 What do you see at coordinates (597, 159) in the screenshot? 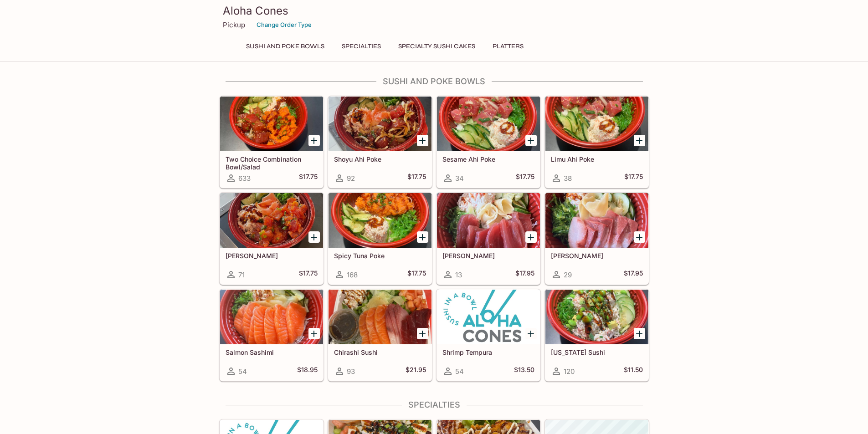
I see `h5: Limu Ahi Poke` at bounding box center [597, 159].